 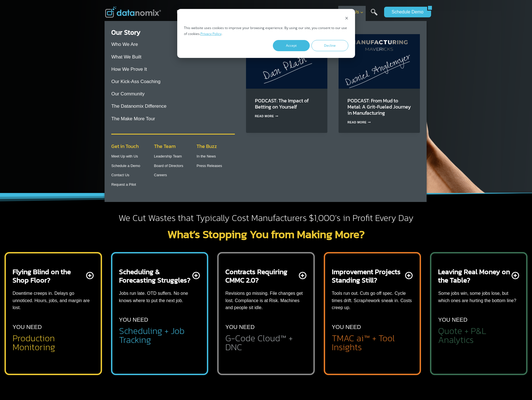 What do you see at coordinates (379, 107) in the screenshot?
I see `a: PODCAST: From Mud to Metal: A Grit-Fueled Journey in Manufacturing` at bounding box center [379, 107].